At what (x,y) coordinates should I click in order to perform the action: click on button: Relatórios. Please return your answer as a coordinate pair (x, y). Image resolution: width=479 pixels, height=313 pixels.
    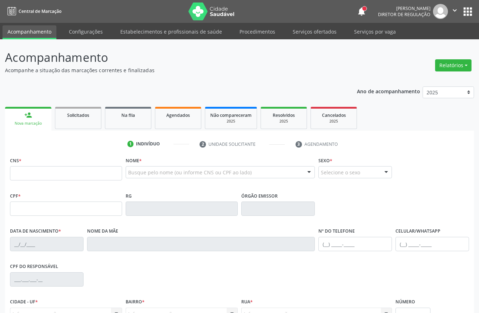
    Looking at the image, I should click on (454, 65).